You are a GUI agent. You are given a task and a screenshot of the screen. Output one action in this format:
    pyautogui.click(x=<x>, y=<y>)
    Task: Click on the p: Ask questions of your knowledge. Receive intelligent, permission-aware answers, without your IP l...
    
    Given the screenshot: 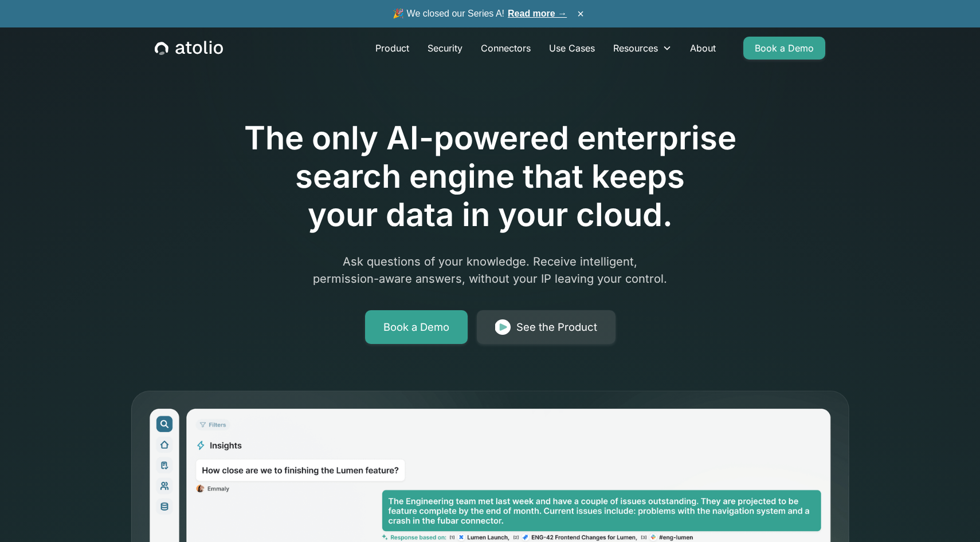 What is the action you would take?
    pyautogui.click(x=490, y=270)
    